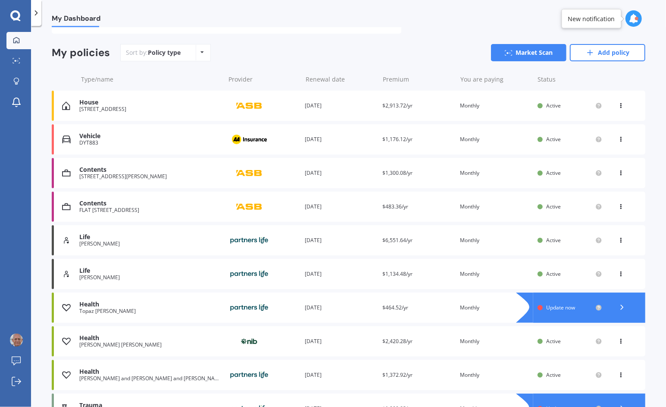  Describe the element at coordinates (76, 20) in the screenshot. I see `span: My Dashboard` at that location.